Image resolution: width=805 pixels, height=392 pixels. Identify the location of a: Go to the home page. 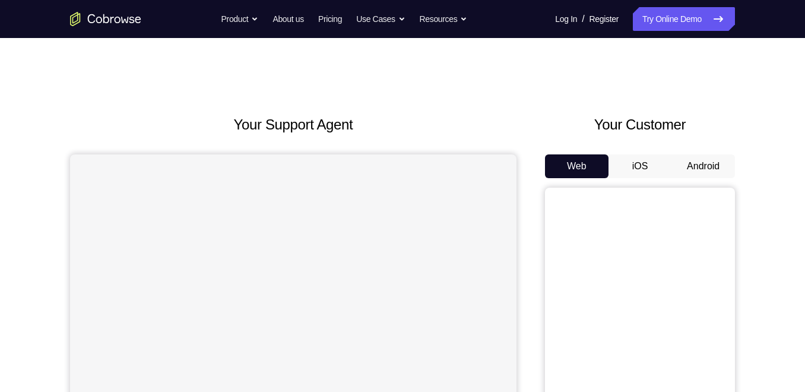
(106, 19).